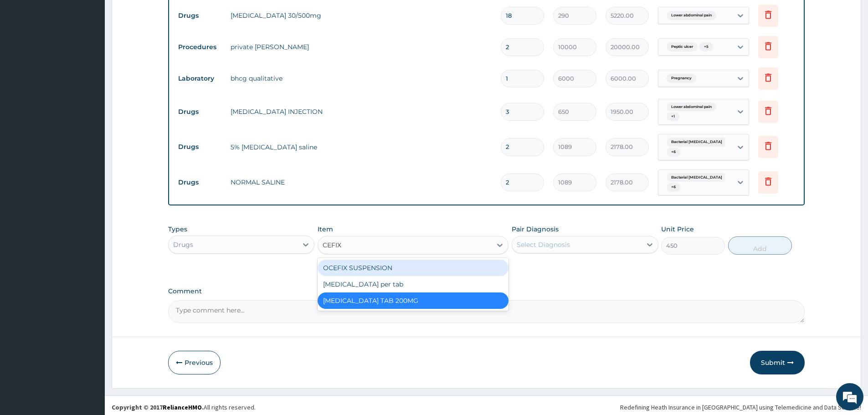 This screenshot has width=868, height=415. Describe the element at coordinates (89, 265) in the screenshot. I see `textarea: Type your message and hit 'Enter'` at that location.